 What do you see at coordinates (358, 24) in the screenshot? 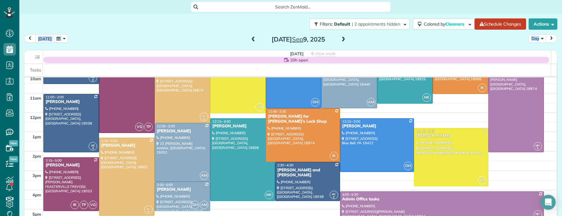
I see `a: Filters: Default | 2 appointments hidden` at bounding box center [358, 24].